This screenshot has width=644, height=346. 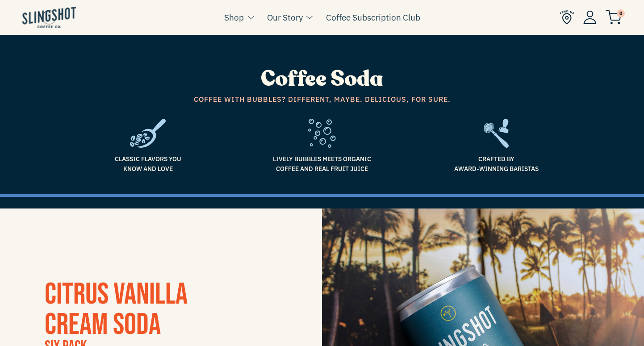 I want to click on img: frame2-1635783918803.svg, so click(x=496, y=133).